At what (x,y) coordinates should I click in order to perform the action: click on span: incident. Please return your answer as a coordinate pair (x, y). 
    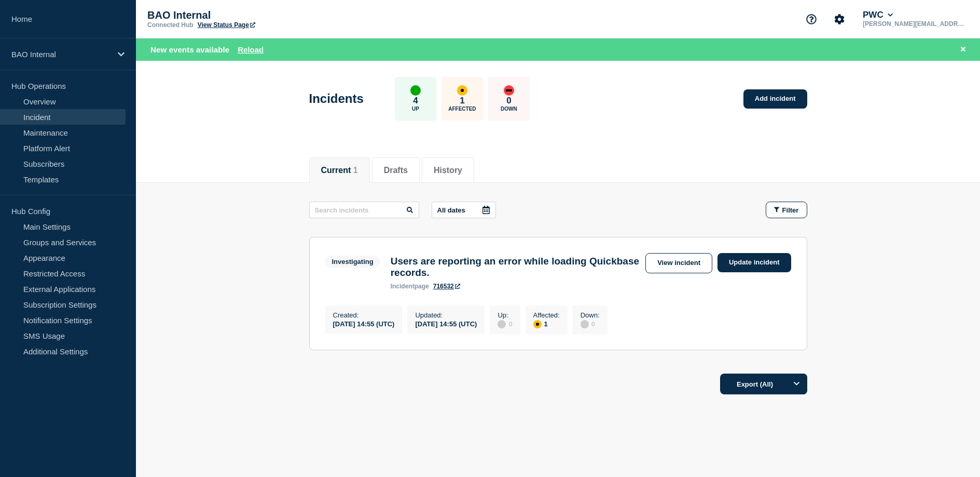
    Looking at the image, I should click on (402, 286).